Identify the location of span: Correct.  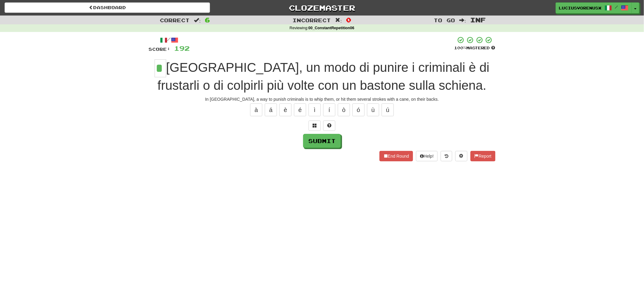
(175, 20).